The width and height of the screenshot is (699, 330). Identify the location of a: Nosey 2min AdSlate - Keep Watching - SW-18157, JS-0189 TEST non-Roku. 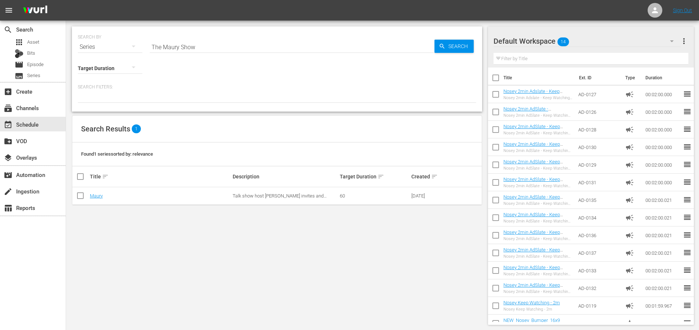
(536, 185).